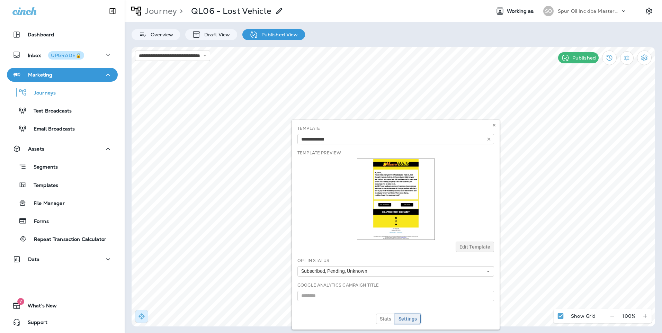 This screenshot has height=333, width=662. I want to click on button: Email Broadcasts, so click(62, 128).